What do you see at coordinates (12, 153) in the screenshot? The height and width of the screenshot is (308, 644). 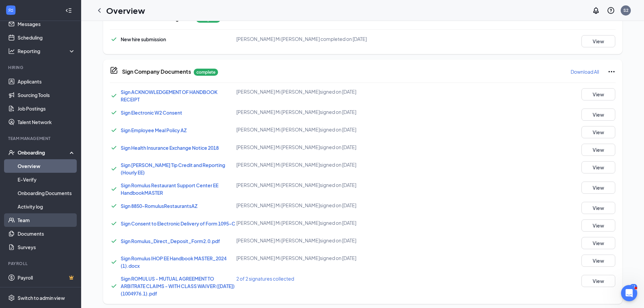 I see `svg: UserCheck` at bounding box center [12, 153].